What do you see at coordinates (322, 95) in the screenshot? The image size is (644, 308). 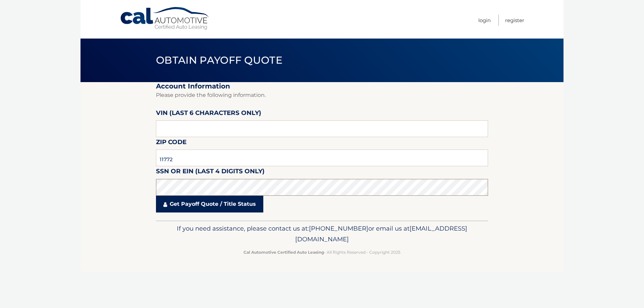 I see `p: Please provide the following information.` at bounding box center [322, 95].